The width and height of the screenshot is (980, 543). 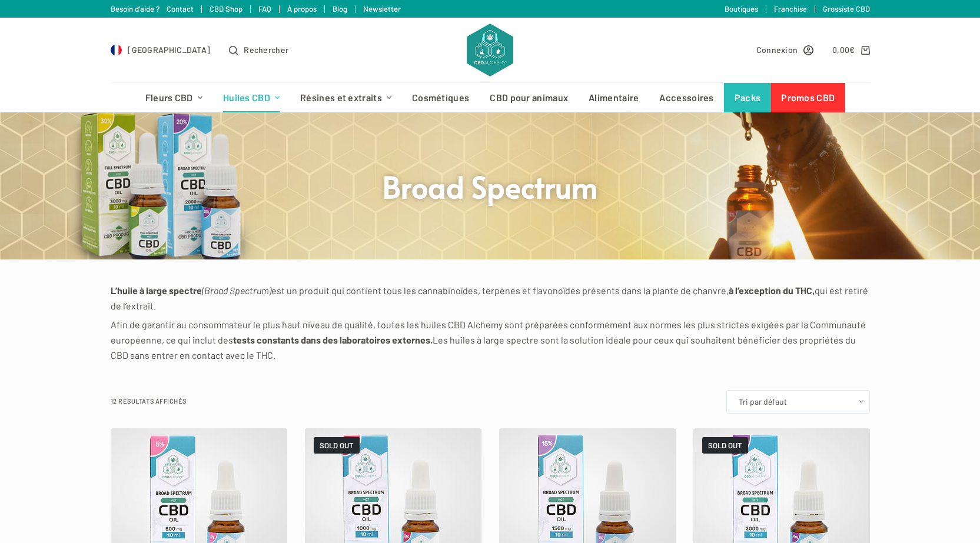 What do you see at coordinates (490, 97) in the screenshot?
I see `nav: Menu d’en-tête` at bounding box center [490, 97].